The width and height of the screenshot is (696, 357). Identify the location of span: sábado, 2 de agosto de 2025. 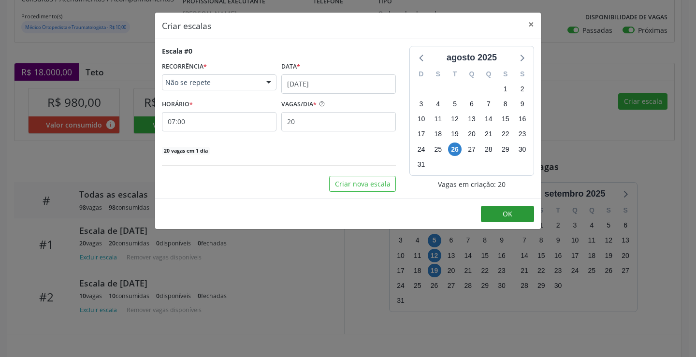
(523, 89).